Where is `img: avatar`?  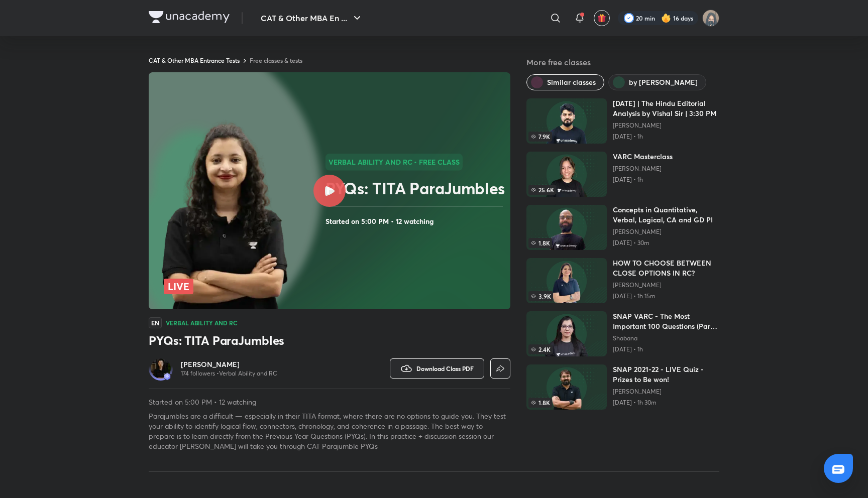 img: avatar is located at coordinates (602, 18).